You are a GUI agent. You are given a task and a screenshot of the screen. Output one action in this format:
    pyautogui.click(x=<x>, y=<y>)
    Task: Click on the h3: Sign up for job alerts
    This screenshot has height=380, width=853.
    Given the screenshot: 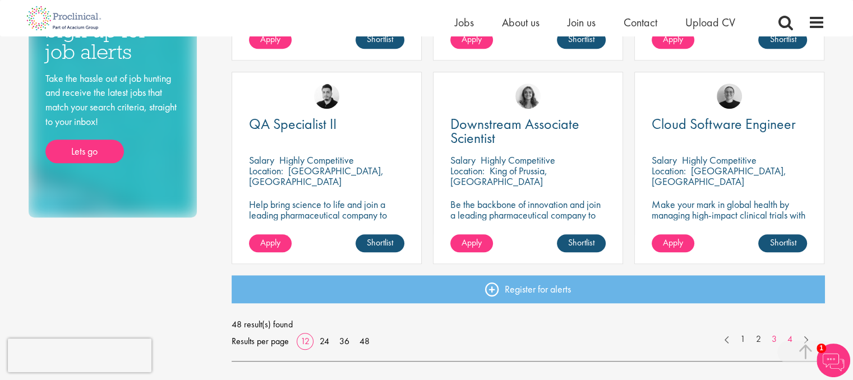 What is the action you would take?
    pyautogui.click(x=113, y=41)
    